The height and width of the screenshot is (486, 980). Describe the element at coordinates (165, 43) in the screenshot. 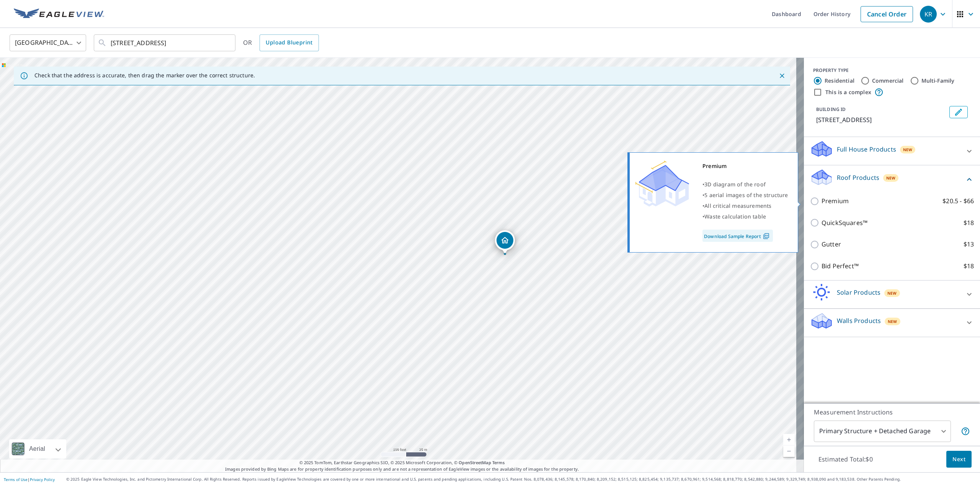

I see `input: Search by address or latitude-longitude` at that location.